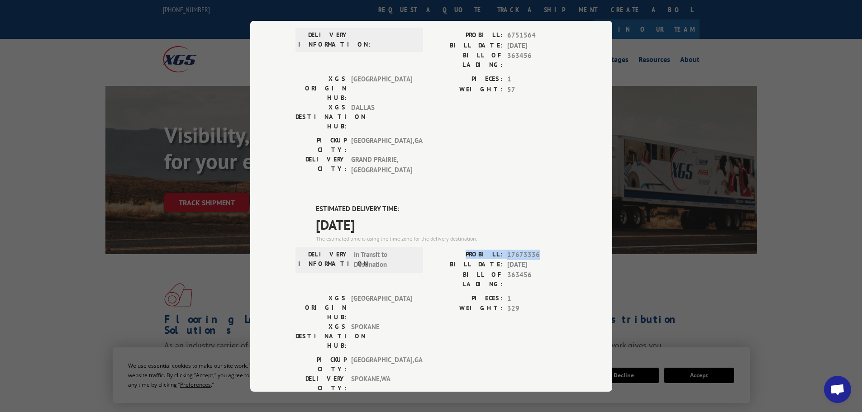 The width and height of the screenshot is (862, 412). What do you see at coordinates (441, 13) in the screenshot?
I see `span: DELIVERED` at bounding box center [441, 13].